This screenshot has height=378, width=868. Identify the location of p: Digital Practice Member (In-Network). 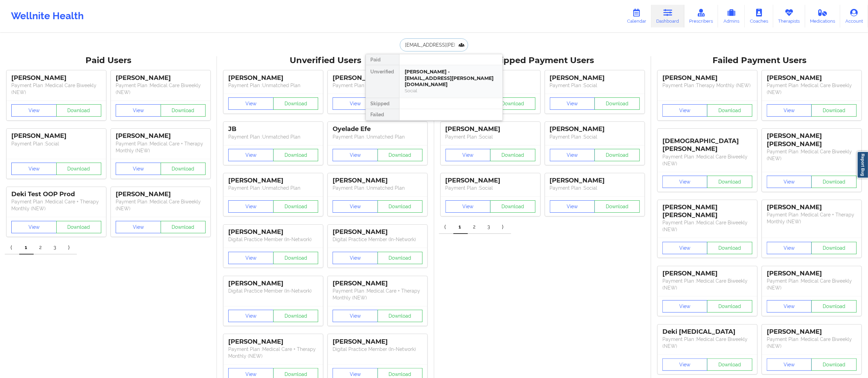
(378, 349).